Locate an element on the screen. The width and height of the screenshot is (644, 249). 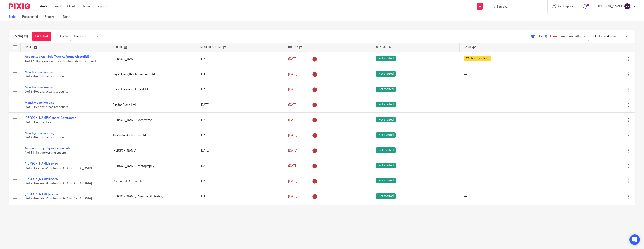
a: Accounts prep - Spreadsheet jobs is located at coordinates (48, 149).